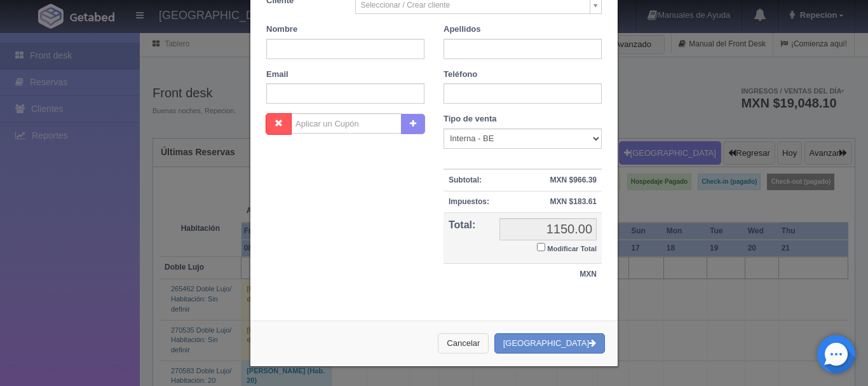 The width and height of the screenshot is (868, 386). What do you see at coordinates (464, 343) in the screenshot?
I see `button: Cancelar` at bounding box center [464, 343].